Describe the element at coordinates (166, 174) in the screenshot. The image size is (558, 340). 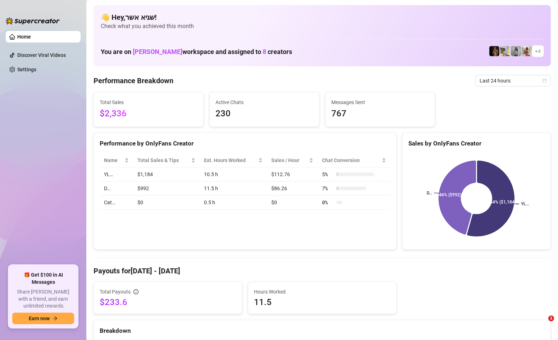
I see `td: $1,184` at that location.